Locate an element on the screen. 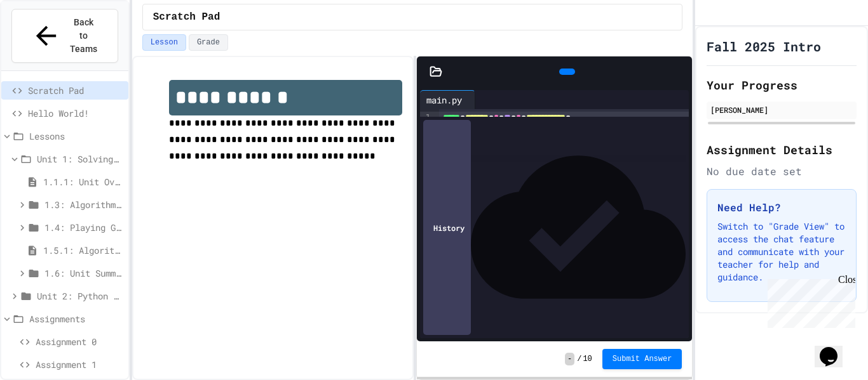  span: Assignments is located at coordinates (76, 318).